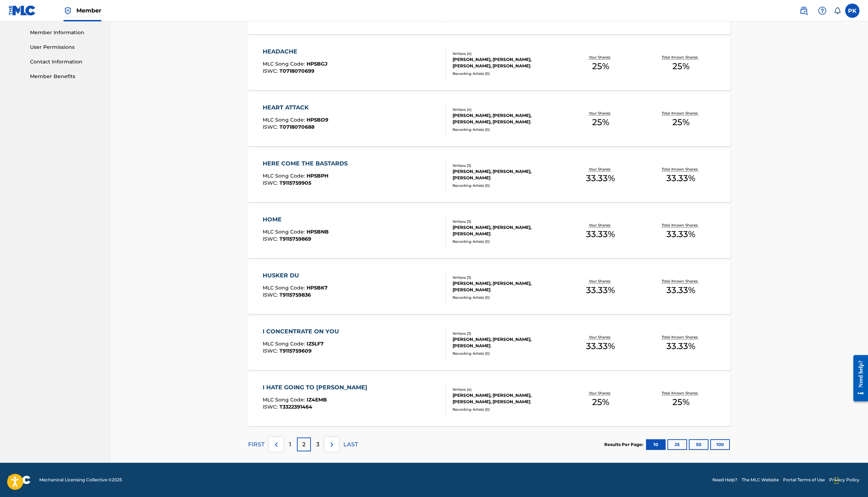 The image size is (868, 497). Describe the element at coordinates (295, 276) in the screenshot. I see `div: HUSKER DU` at that location.